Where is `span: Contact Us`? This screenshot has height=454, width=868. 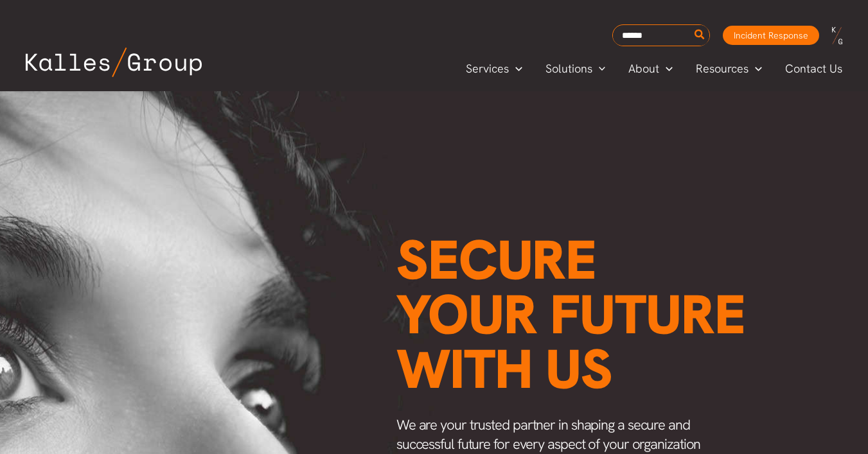 span: Contact Us is located at coordinates (814, 69).